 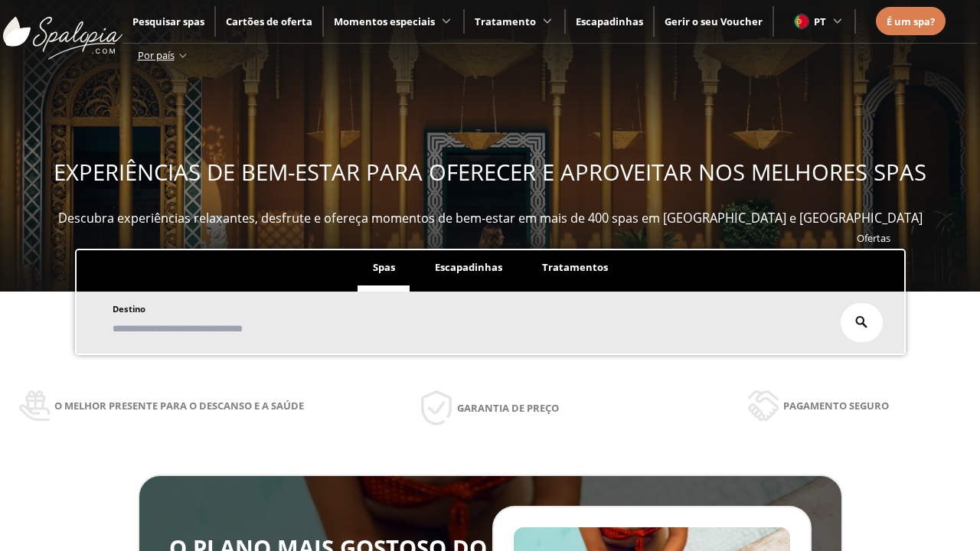 I want to click on span: Descubra experiências relaxantes, desfrute e ofereça momentos de bem-estar em mais de 400 spas em..., so click(x=490, y=218).